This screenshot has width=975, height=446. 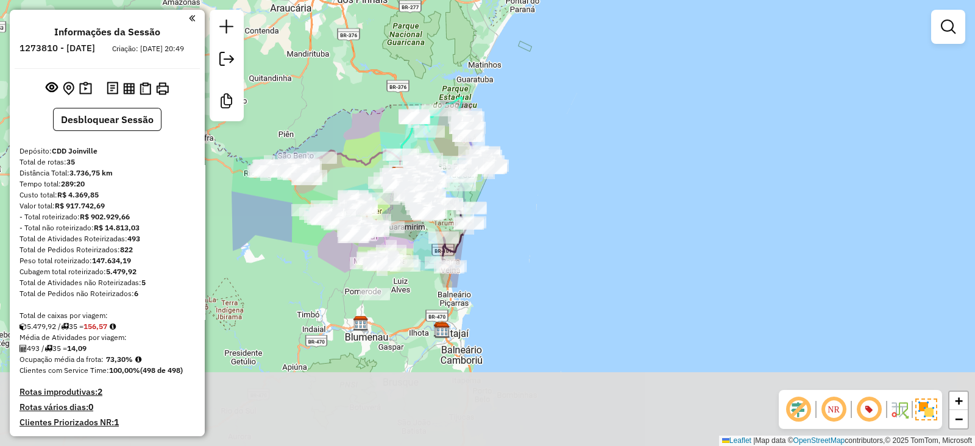 What do you see at coordinates (227, 102) in the screenshot?
I see `a: Criar modelo` at bounding box center [227, 102].